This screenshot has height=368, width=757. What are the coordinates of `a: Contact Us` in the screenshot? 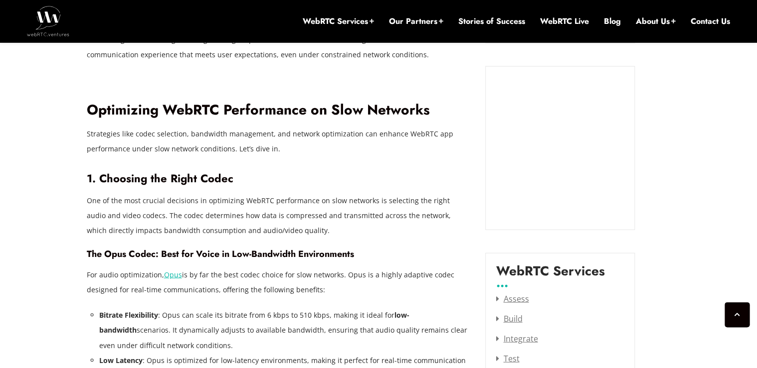 It's located at (710, 21).